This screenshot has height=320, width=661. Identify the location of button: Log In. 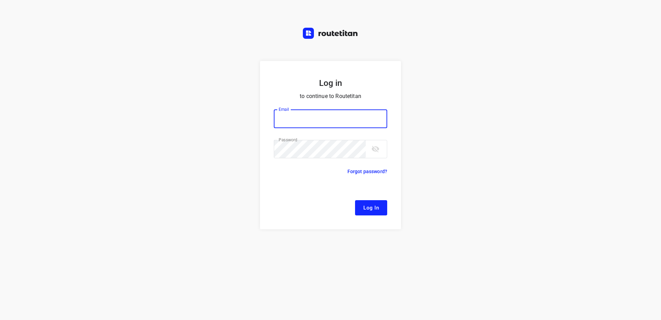
(371, 208).